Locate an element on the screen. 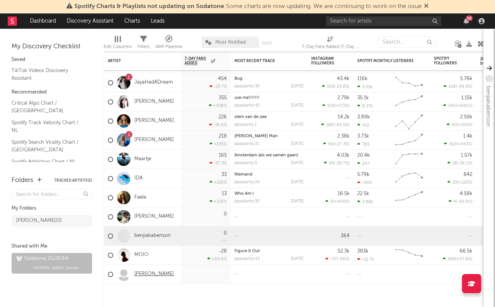  div: 383k is located at coordinates (363, 251).